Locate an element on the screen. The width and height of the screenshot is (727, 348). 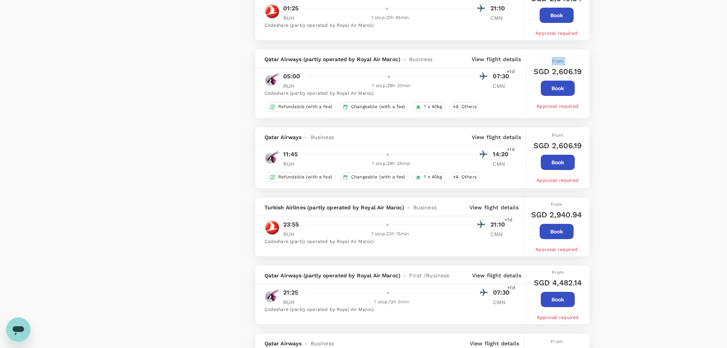
p: 23:55 is located at coordinates (291, 224).